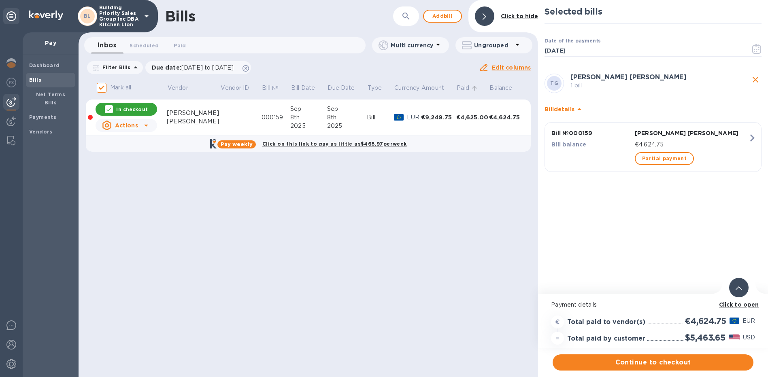 The width and height of the screenshot is (768, 377). What do you see at coordinates (126, 125) in the screenshot?
I see `u: Actions` at bounding box center [126, 125].